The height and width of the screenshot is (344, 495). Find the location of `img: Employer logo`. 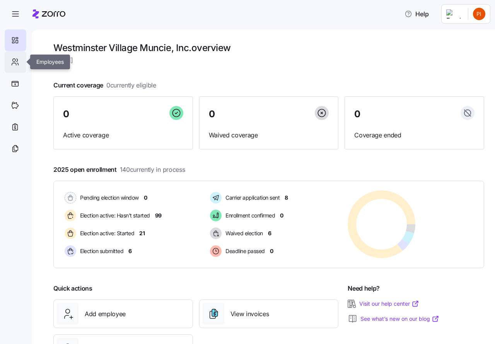

img: Employer logo is located at coordinates (454, 14).